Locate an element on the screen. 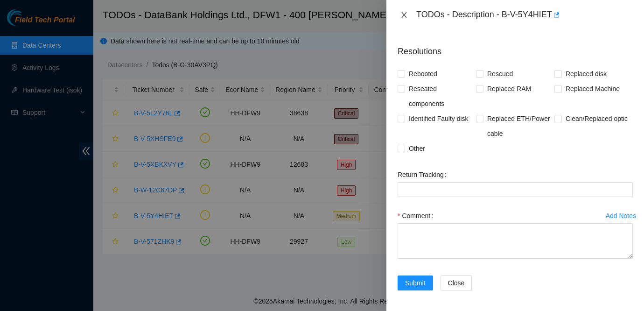 Image resolution: width=644 pixels, height=311 pixels. span: Rescued is located at coordinates (500, 74).